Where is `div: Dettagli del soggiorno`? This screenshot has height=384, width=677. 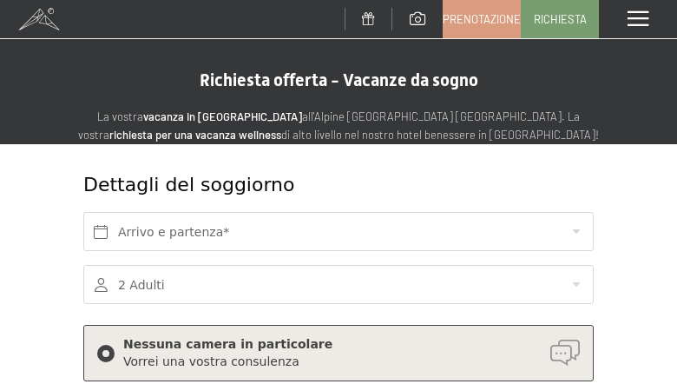
div: Dettagli del soggiorno is located at coordinates (295, 185).